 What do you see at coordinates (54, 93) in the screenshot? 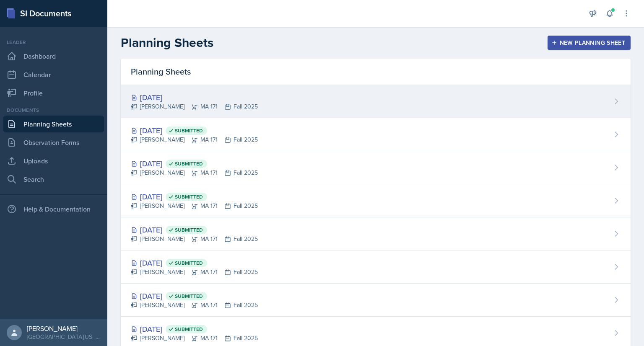
I see `a: Profile` at bounding box center [54, 93].